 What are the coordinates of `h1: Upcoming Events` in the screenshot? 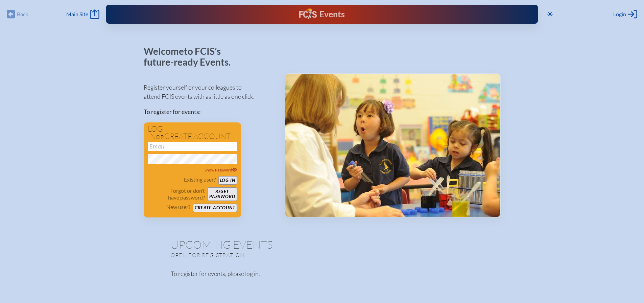 It's located at (322, 244).